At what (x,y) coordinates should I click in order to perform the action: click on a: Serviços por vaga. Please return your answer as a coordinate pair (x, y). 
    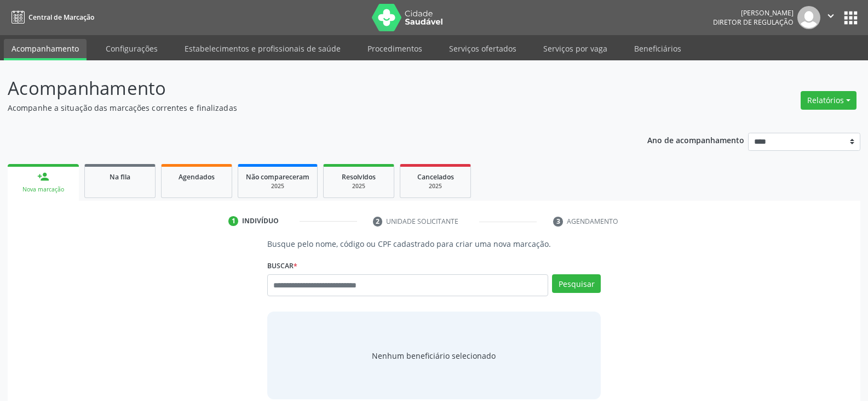
    Looking at the image, I should click on (575, 48).